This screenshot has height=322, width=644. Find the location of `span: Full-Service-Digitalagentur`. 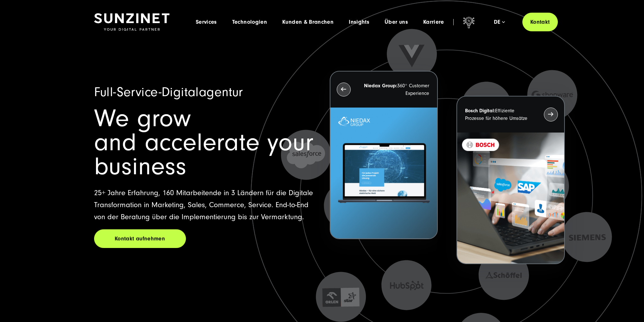

span: Full-Service-Digitalagentur is located at coordinates (169, 92).